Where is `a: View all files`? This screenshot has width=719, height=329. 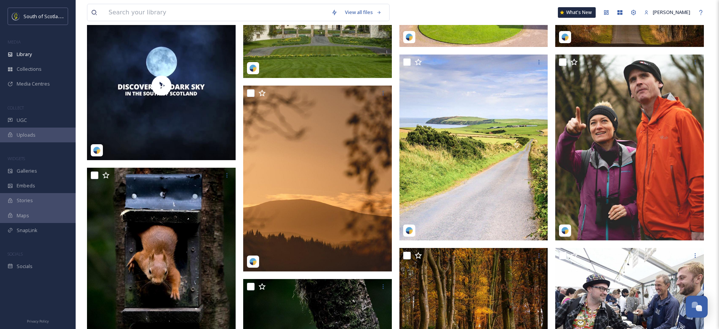
a: View all files is located at coordinates (363, 12).